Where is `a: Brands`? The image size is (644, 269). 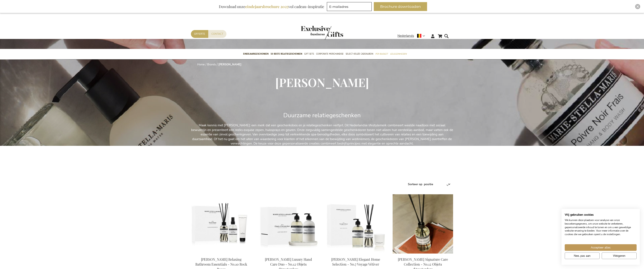
a: Brands is located at coordinates (212, 65).